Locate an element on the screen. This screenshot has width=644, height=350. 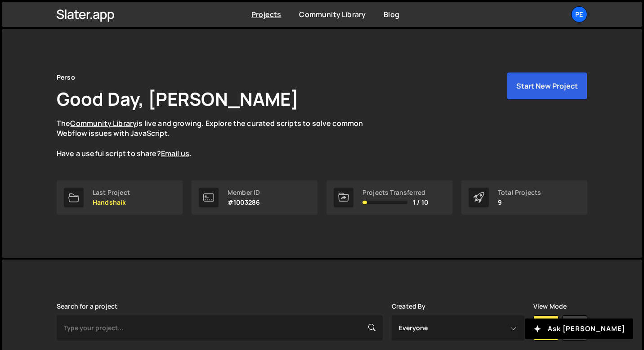
div: Member ID is located at coordinates (244, 193).